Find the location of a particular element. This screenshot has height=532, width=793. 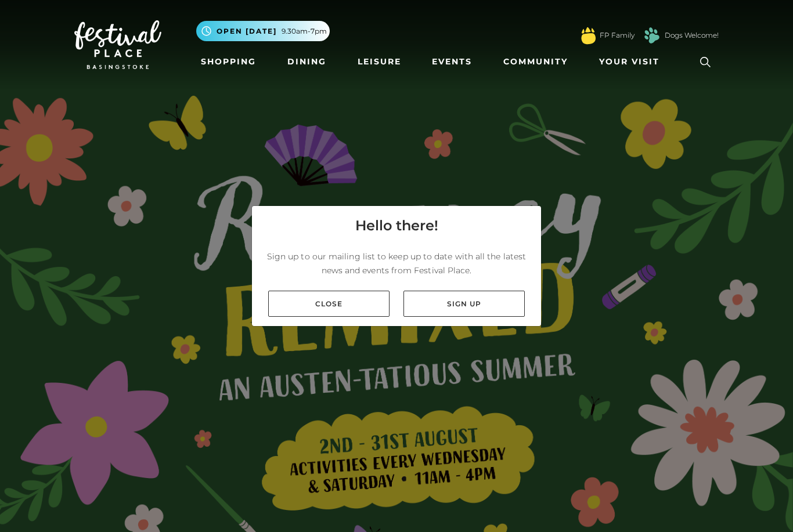

a: Dining is located at coordinates (307, 62).